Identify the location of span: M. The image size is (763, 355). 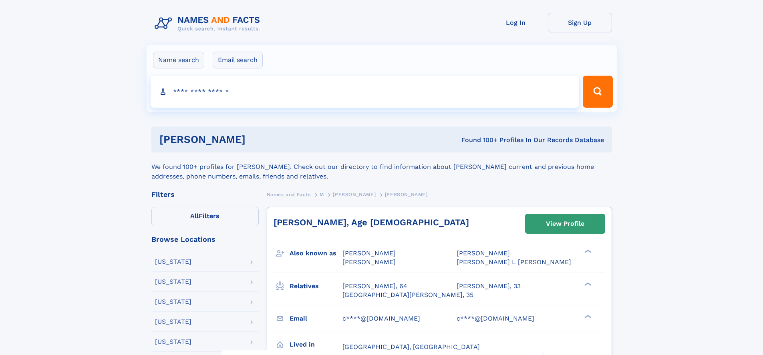
(322, 195).